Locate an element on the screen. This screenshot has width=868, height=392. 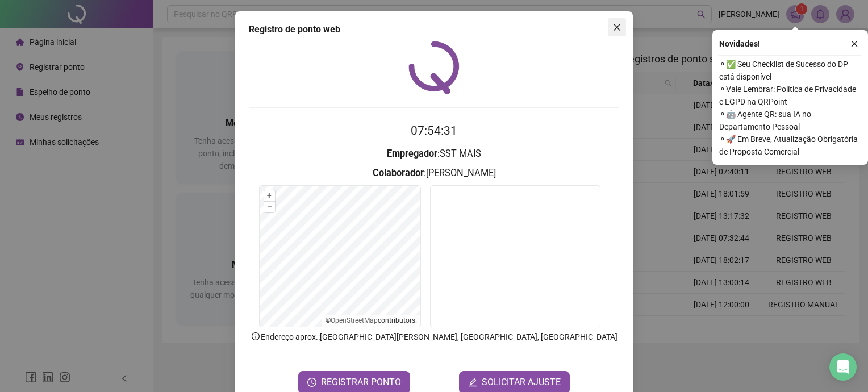
time: 07:54:31 is located at coordinates (434, 131).